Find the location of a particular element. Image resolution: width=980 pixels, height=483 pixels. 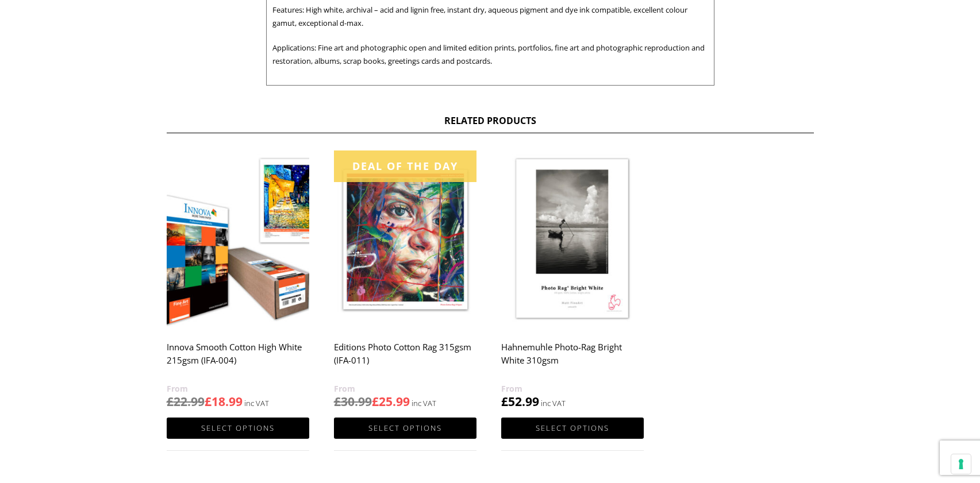

h2: Innova Smooth Cotton High White 215gsm (IFA-004) is located at coordinates (238, 359).